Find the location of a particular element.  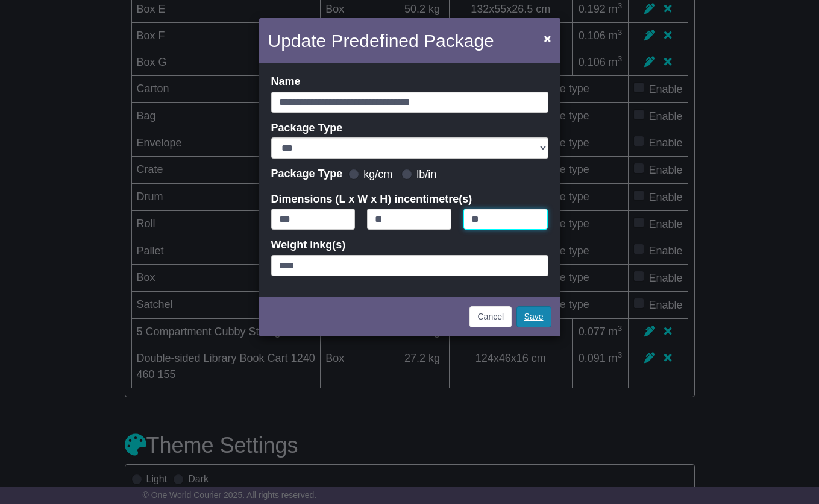

label: Weight in is located at coordinates (308, 245).